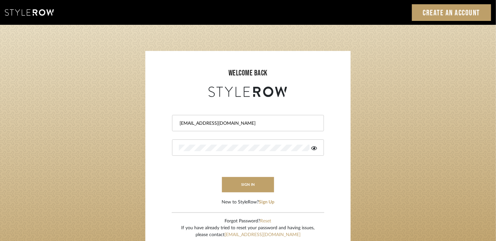 The width and height of the screenshot is (496, 241). Describe the element at coordinates (452, 12) in the screenshot. I see `a: Create an Account` at that location.